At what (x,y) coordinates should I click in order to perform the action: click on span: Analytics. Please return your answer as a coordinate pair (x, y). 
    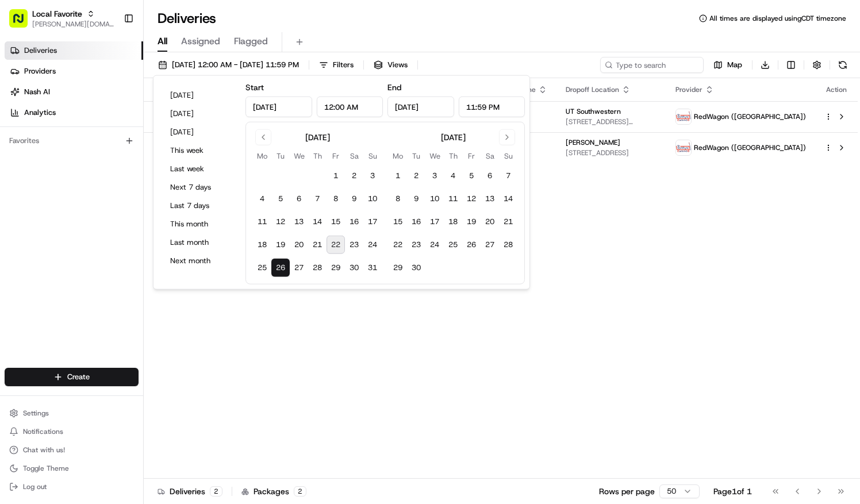
    Looking at the image, I should click on (40, 113).